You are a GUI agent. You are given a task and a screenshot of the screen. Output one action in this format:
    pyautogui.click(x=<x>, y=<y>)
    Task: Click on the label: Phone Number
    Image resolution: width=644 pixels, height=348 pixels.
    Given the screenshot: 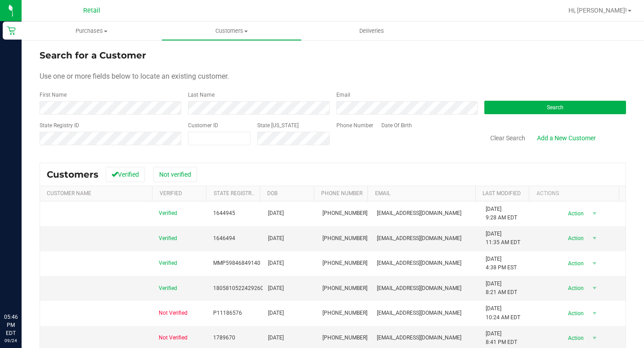 What is the action you would take?
    pyautogui.click(x=355, y=125)
    